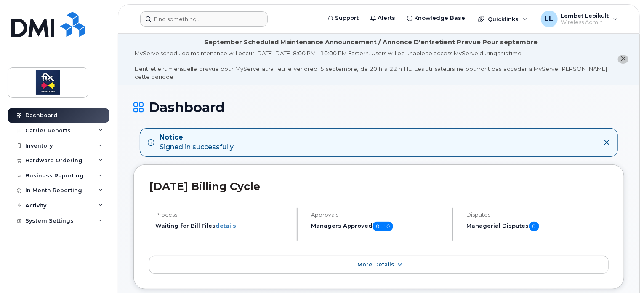 This screenshot has width=644, height=293. What do you see at coordinates (376, 265) in the screenshot?
I see `span: More Details` at bounding box center [376, 265].